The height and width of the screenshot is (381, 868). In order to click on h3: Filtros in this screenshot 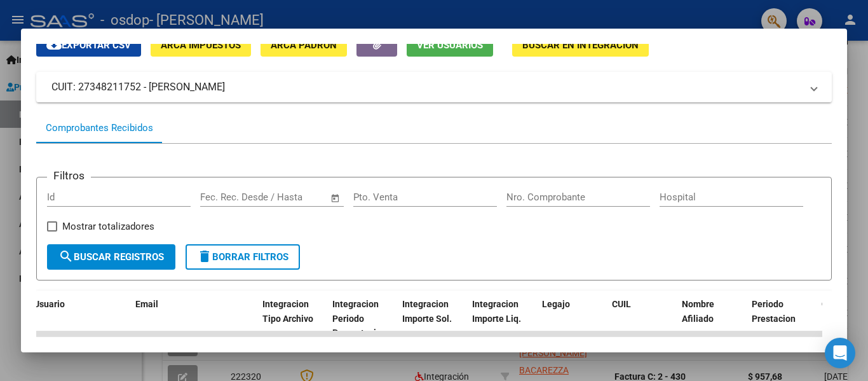, I will do `click(69, 175)`.